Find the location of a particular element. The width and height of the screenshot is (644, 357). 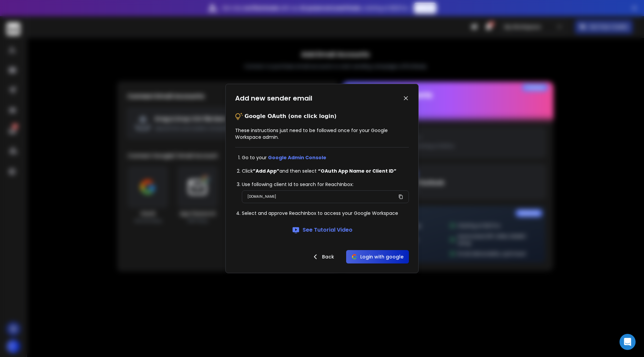

button: Back is located at coordinates (322, 257).